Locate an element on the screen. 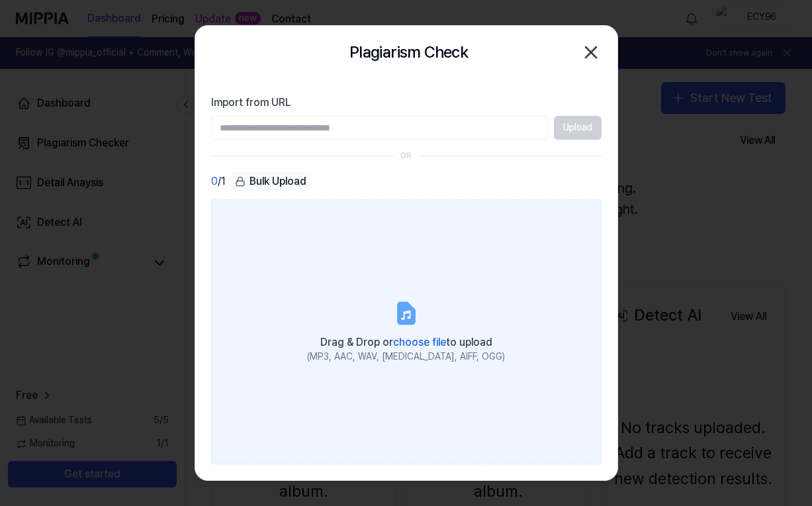 The width and height of the screenshot is (812, 506). div: / 1 is located at coordinates (218, 182).